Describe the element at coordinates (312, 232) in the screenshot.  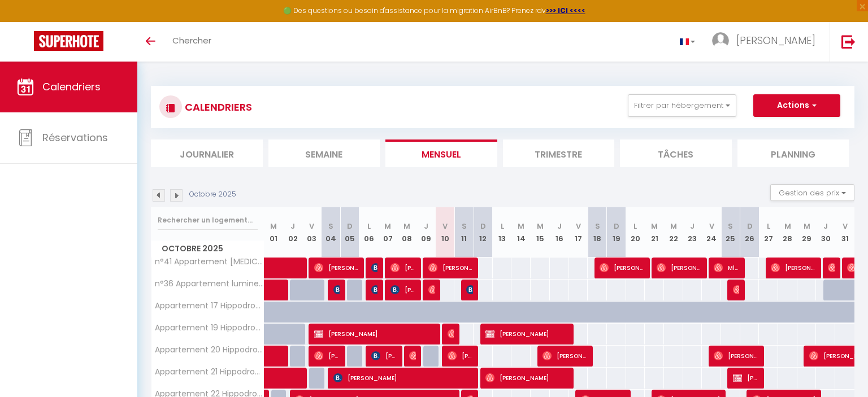
I see `th: 03` at that location.